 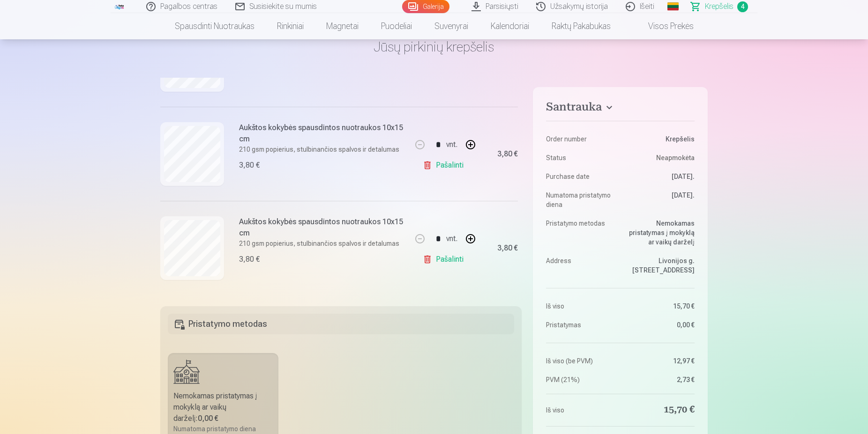 What do you see at coordinates (223, 408) in the screenshot?
I see `div: Nemokamas pristatymas į mokyklą ar vaikų darželį :` at bounding box center [223, 408].